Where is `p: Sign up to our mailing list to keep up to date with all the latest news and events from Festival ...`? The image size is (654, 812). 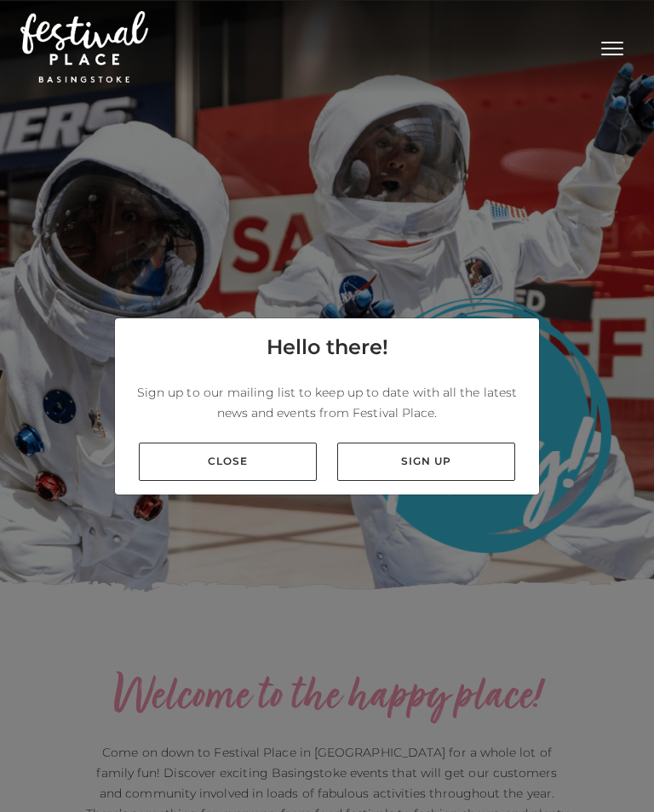 p: Sign up to our mailing list to keep up to date with all the latest news and events from Festival ... is located at coordinates (327, 402).